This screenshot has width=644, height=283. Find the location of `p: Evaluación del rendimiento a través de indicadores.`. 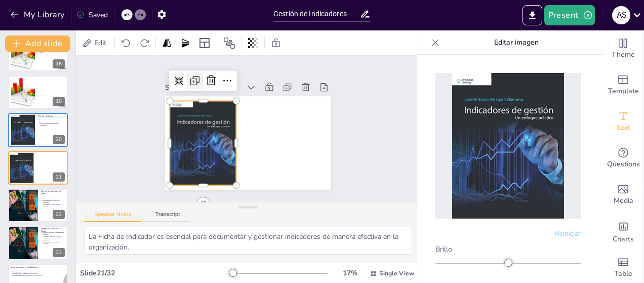

p: Evaluación del rendimiento a través de indicadores. is located at coordinates (32, 270).